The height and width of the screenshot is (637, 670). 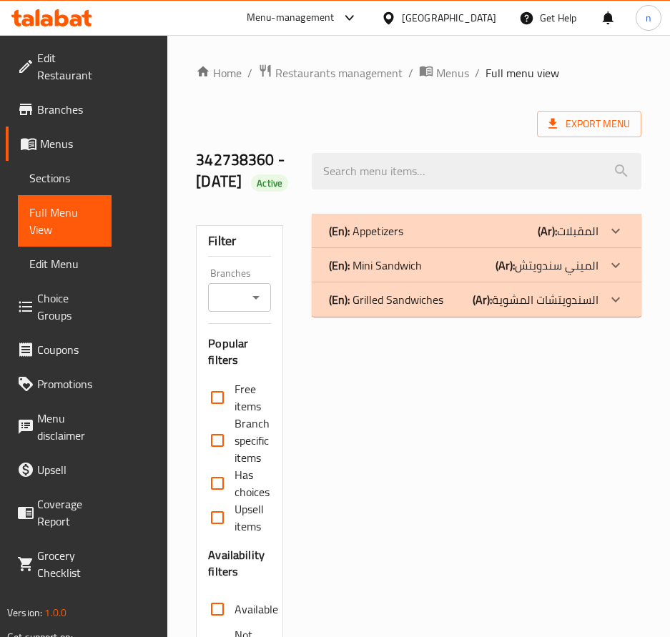 I want to click on span: Has choices, so click(x=252, y=483).